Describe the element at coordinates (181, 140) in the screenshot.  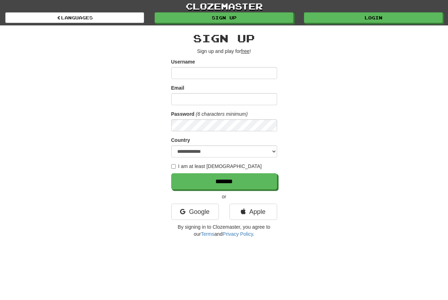
I see `label: Country` at that location.